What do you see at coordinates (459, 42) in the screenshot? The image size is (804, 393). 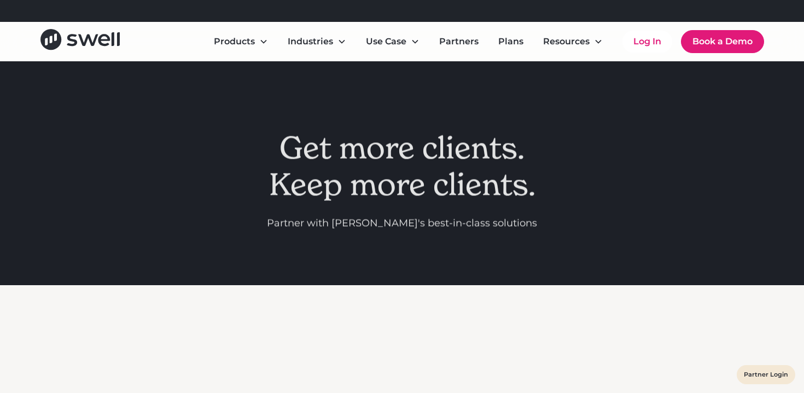 I see `a: Partners` at bounding box center [459, 42].